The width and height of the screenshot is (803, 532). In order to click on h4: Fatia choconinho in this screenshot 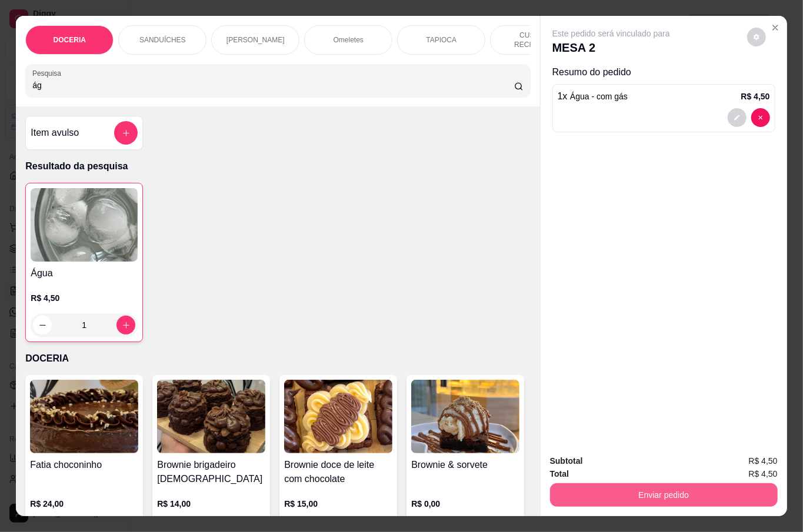, I will do `click(84, 465)`.